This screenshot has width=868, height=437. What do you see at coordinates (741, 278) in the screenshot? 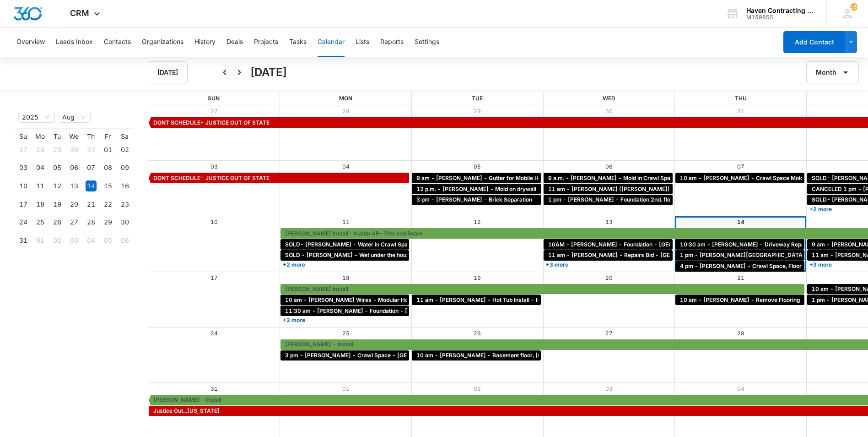
I see `a: 21` at bounding box center [741, 278].